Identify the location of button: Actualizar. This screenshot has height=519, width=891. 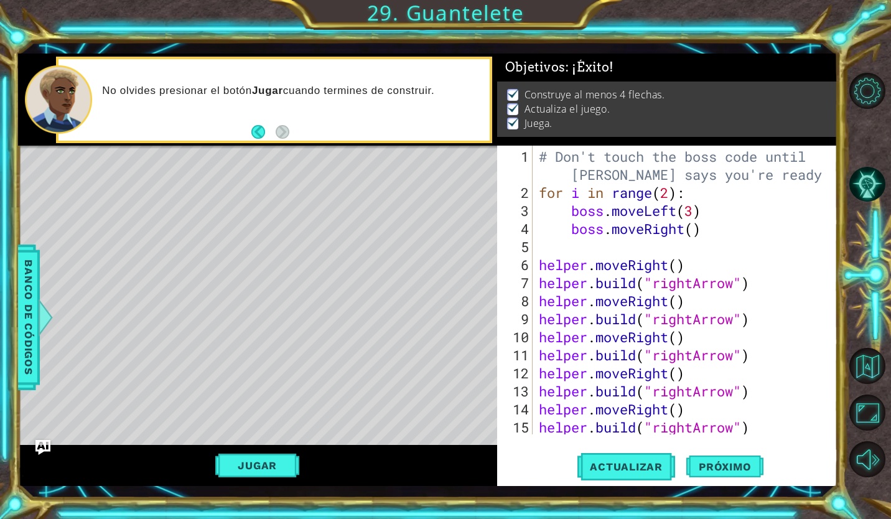
(626, 467).